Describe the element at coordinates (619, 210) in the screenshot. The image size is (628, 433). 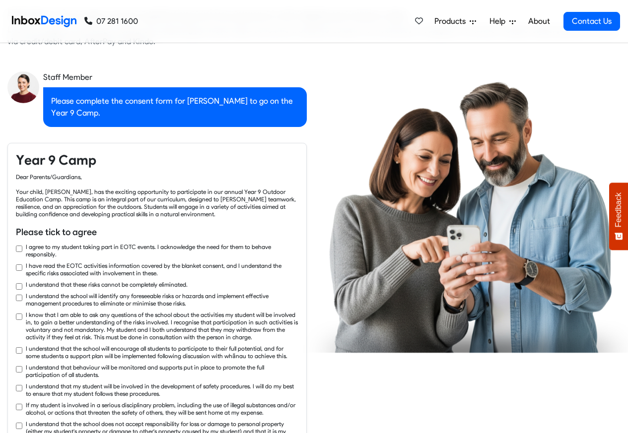
I see `span: Feedback` at that location.